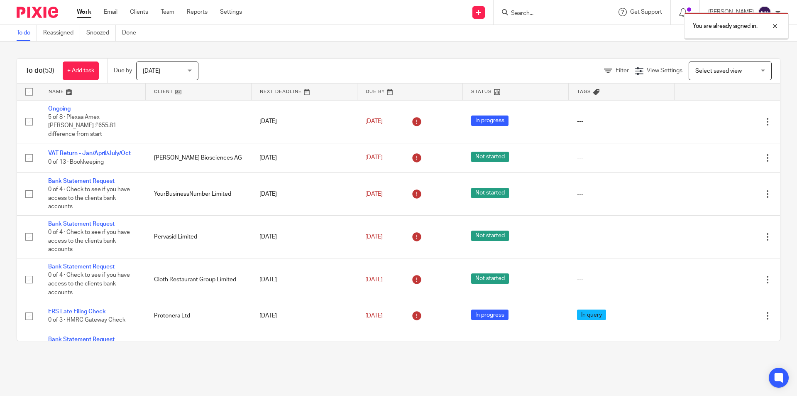 This screenshot has width=797, height=396. What do you see at coordinates (592, 314) in the screenshot?
I see `span: In query` at bounding box center [592, 314].